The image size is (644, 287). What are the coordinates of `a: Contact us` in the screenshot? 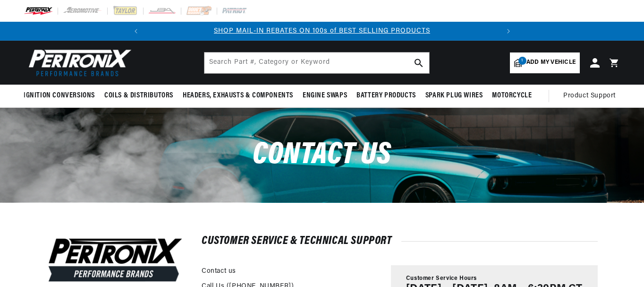 It's located at (219, 272).